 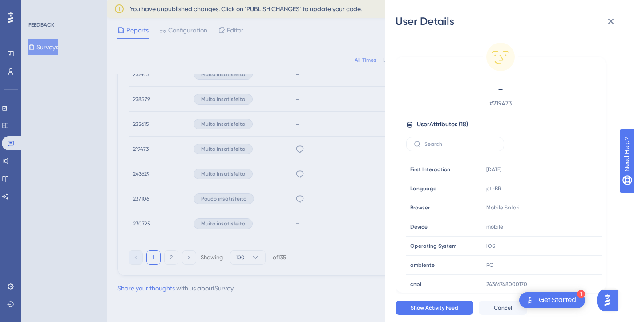 I want to click on div: 1, so click(x=581, y=294).